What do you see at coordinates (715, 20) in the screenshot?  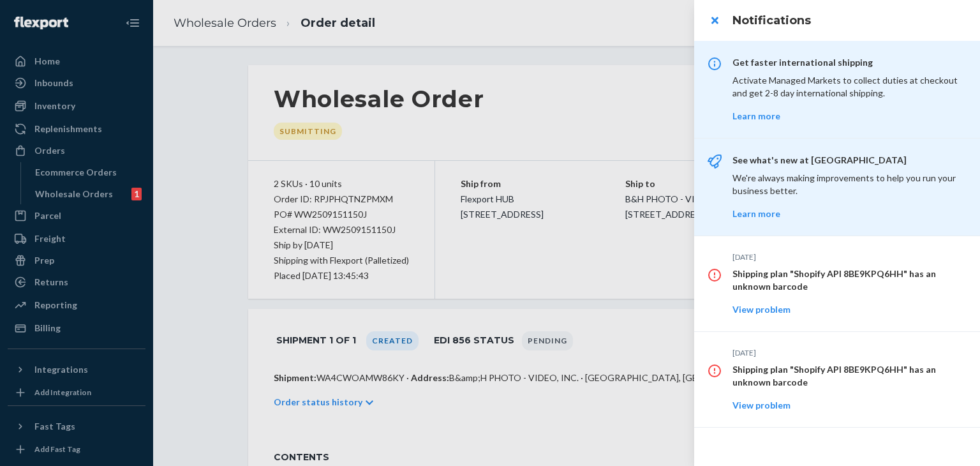 I see `button: close` at bounding box center [715, 20].